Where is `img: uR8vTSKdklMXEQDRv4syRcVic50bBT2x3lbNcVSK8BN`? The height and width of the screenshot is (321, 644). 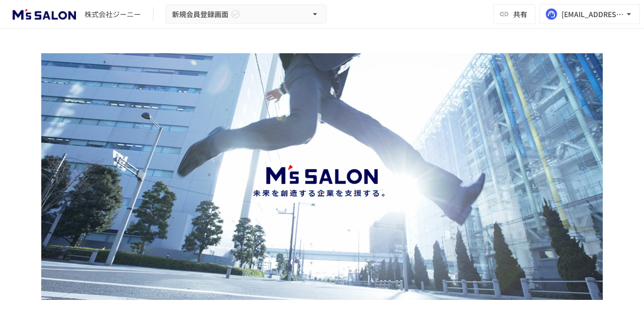 img: uR8vTSKdklMXEQDRv4syRcVic50bBT2x3lbNcVSK8BN is located at coordinates (45, 14).